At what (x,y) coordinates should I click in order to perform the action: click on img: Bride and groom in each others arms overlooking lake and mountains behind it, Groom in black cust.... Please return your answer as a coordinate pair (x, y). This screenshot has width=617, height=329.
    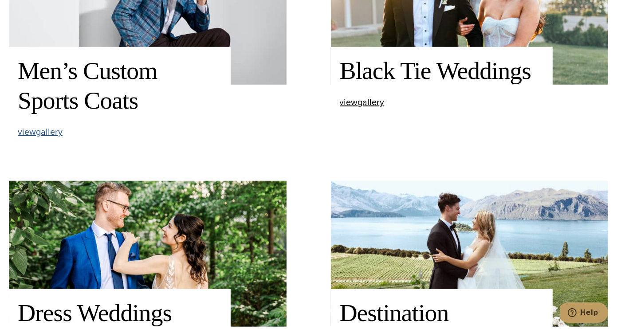
    Looking at the image, I should click on (469, 254).